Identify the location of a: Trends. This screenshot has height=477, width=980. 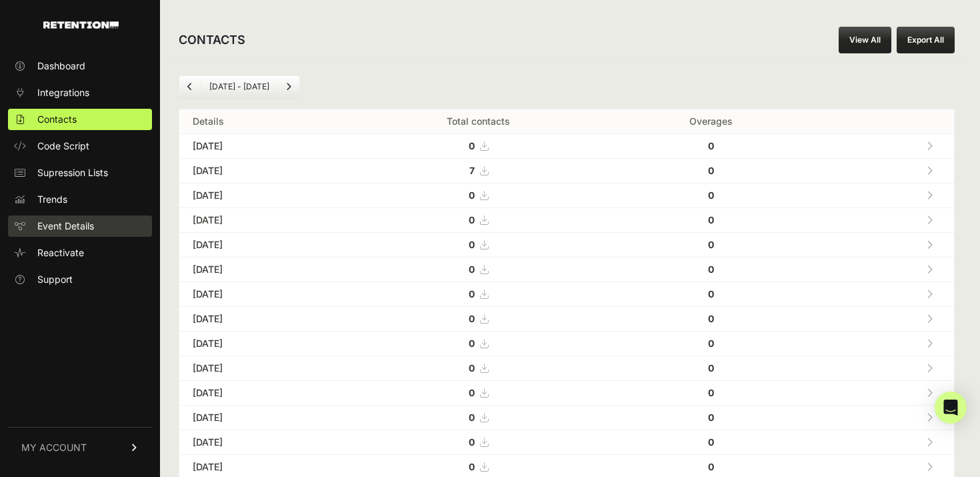
(80, 200).